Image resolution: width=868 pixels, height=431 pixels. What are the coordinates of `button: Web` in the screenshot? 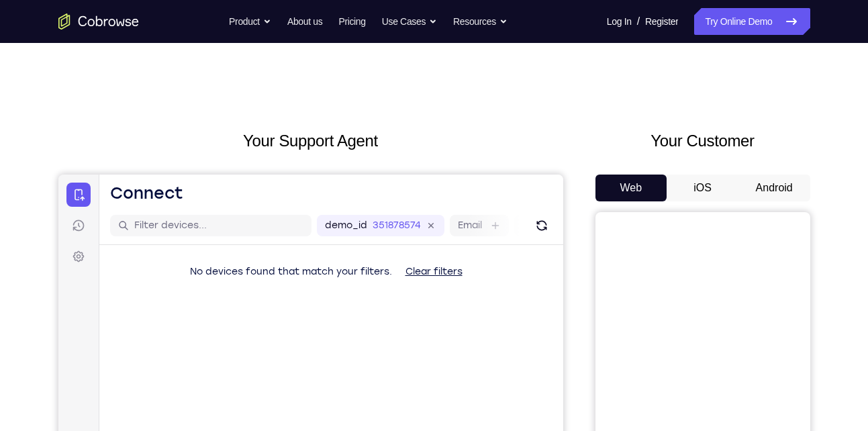 It's located at (631, 188).